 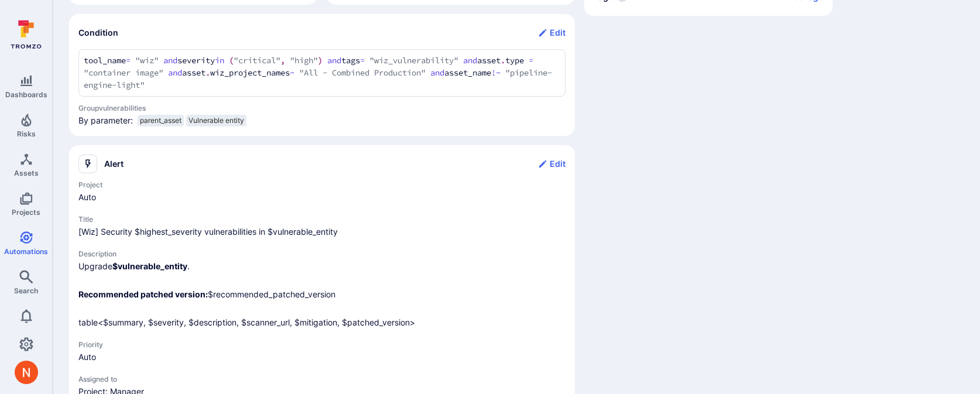 I want to click on h2: Condition, so click(x=98, y=33).